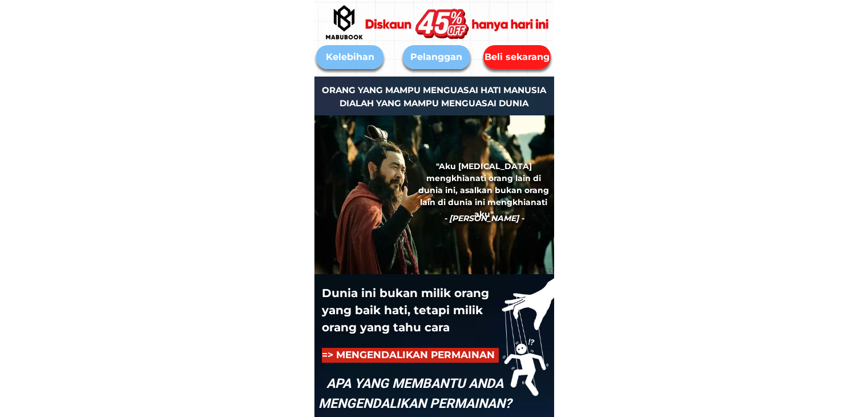  Describe the element at coordinates (421, 310) in the screenshot. I see `h1: Dunia ini bukan milik orang yang baik hati, tetapi milik orang yang tahu cara` at that location.